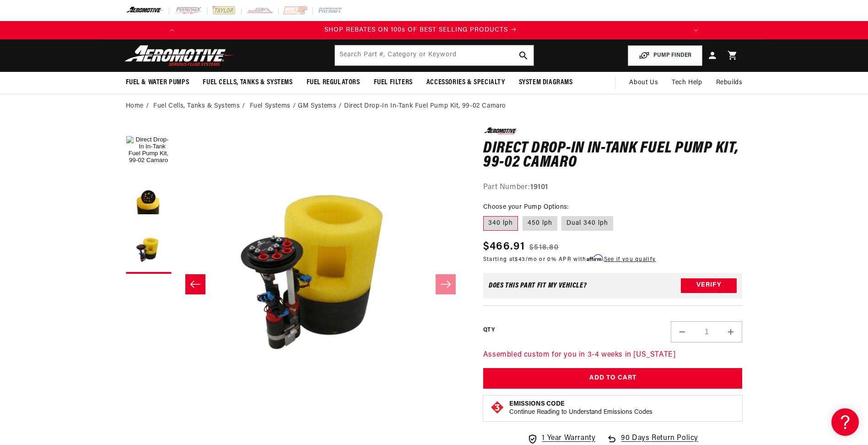 This screenshot has height=445, width=868. Describe the element at coordinates (587, 223) in the screenshot. I see `label: Dual 340 lph` at that location.